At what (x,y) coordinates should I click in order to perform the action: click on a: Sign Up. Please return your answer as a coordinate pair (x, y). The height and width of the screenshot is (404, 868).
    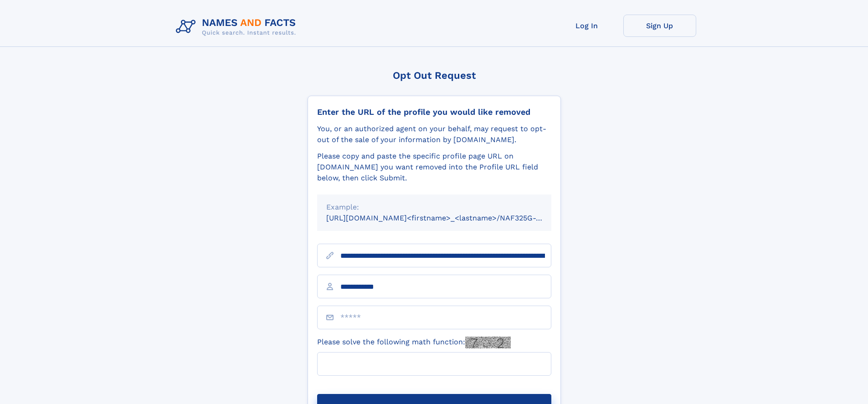
    Looking at the image, I should click on (660, 26).